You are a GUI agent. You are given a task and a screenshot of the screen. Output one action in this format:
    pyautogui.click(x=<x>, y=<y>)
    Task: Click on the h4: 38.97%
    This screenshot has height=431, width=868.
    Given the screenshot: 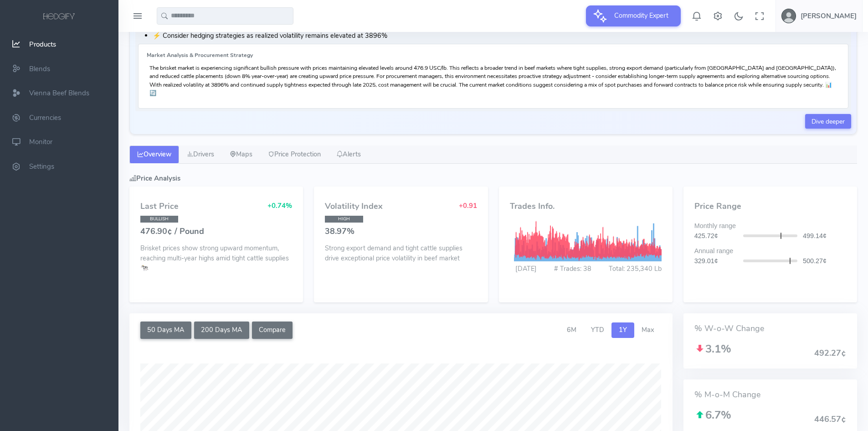 What is the action you would take?
    pyautogui.click(x=400, y=232)
    